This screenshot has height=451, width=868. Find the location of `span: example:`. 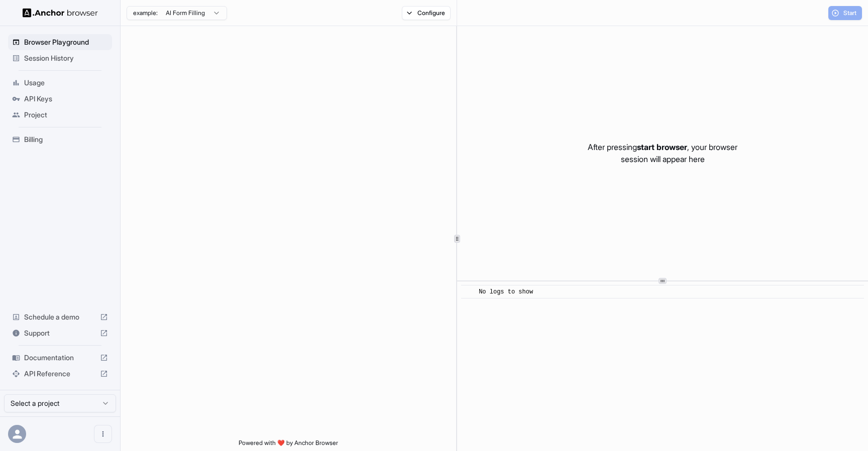

span: example: is located at coordinates (145, 13).